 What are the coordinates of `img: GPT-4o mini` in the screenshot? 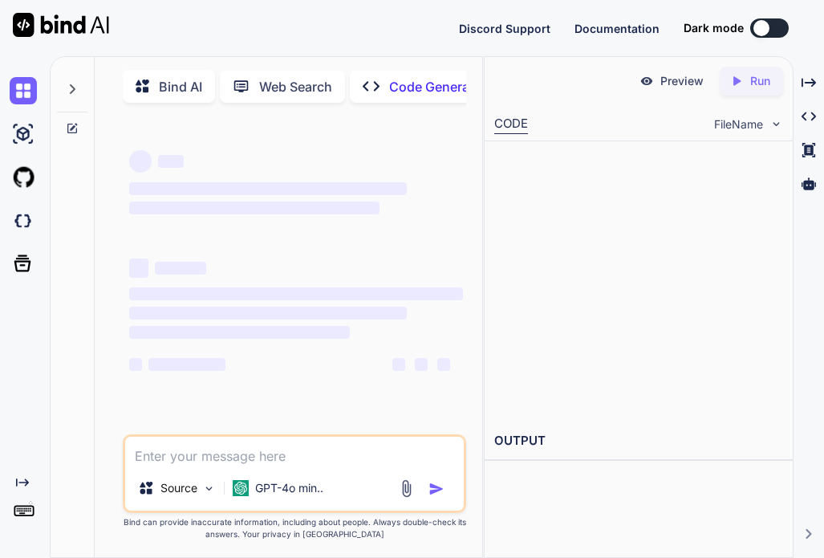 It's located at (241, 488).